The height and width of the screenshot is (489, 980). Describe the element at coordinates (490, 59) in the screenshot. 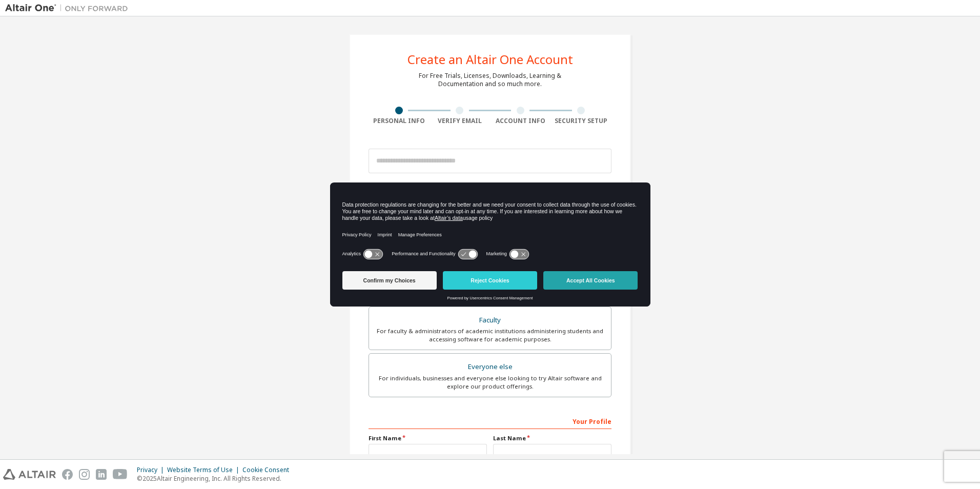

I see `div: Create an Altair One Account` at that location.